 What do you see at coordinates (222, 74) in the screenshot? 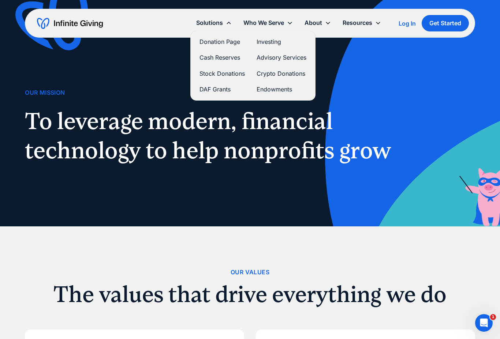
I see `a: Stock Donations` at bounding box center [222, 74].